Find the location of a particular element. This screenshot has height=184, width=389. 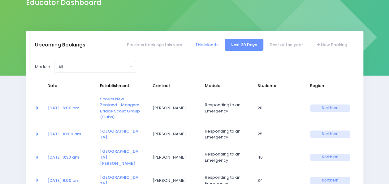

a: Previous bookings this year is located at coordinates (154, 45).